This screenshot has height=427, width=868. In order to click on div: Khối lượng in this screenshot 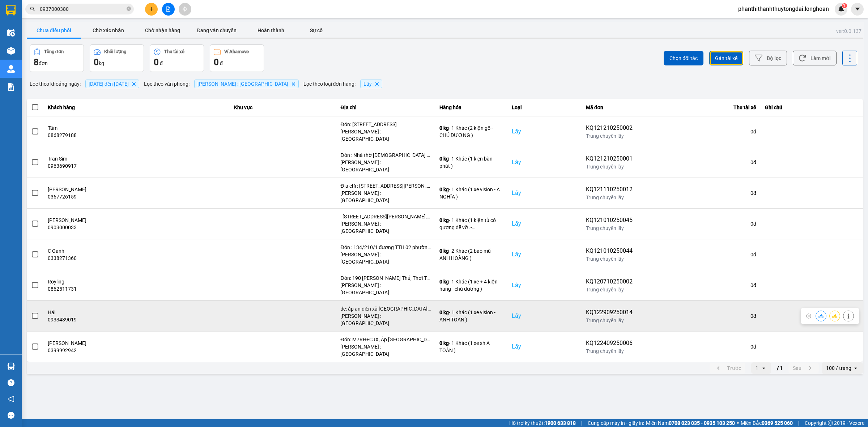, I will do `click(115, 52)`.